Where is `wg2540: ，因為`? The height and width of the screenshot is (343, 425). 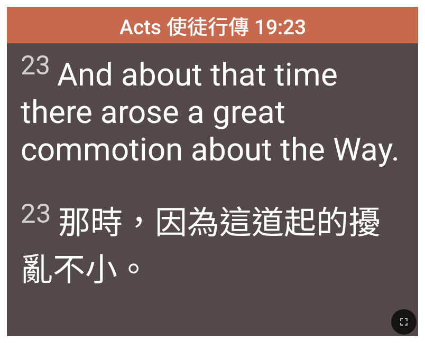 wg2540: ，因為 is located at coordinates (200, 246).